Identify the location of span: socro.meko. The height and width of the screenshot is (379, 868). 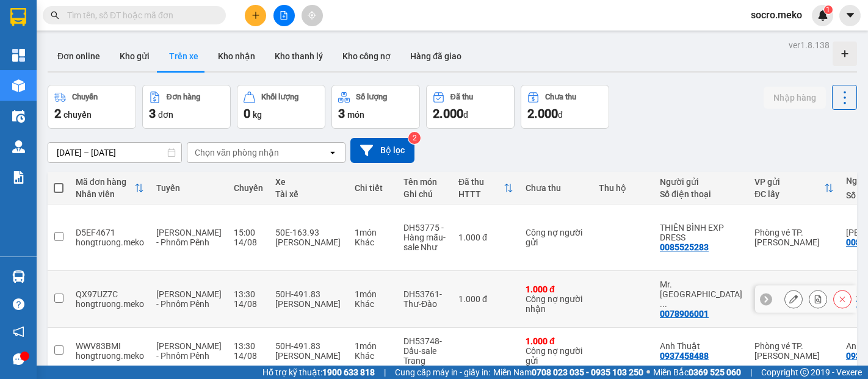
(777, 14).